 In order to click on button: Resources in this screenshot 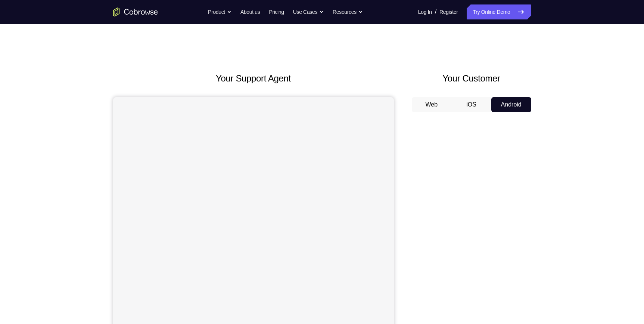, I will do `click(347, 12)`.